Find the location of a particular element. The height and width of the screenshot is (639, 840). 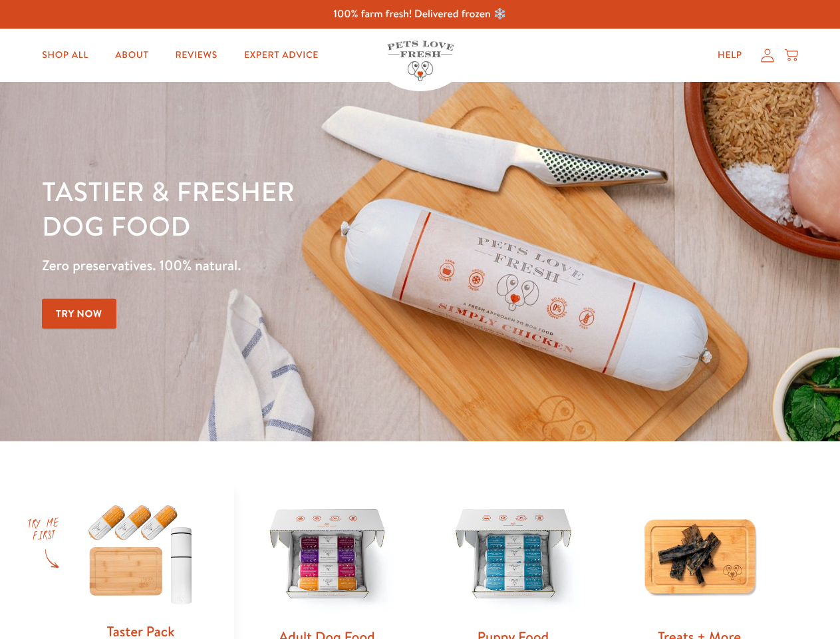

a: About is located at coordinates (132, 55).